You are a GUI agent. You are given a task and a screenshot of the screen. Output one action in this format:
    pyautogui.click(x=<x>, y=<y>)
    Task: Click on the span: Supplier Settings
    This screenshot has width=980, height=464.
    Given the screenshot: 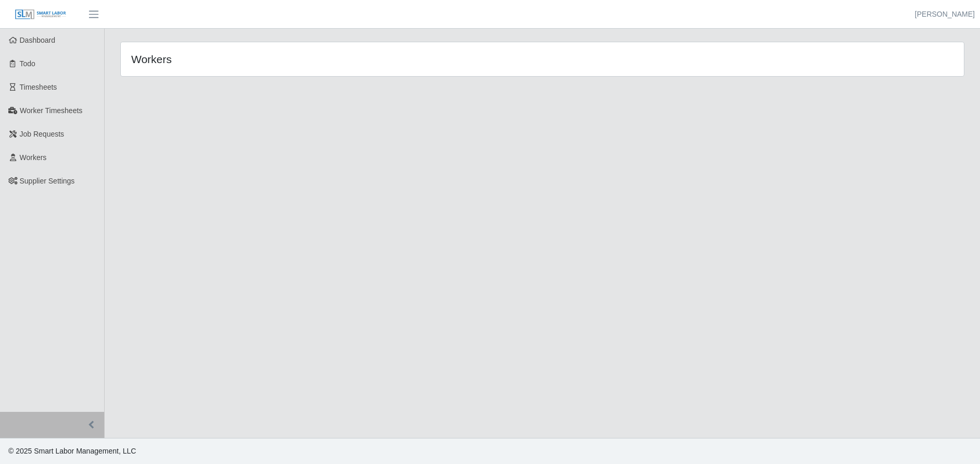 What is the action you would take?
    pyautogui.click(x=48, y=181)
    